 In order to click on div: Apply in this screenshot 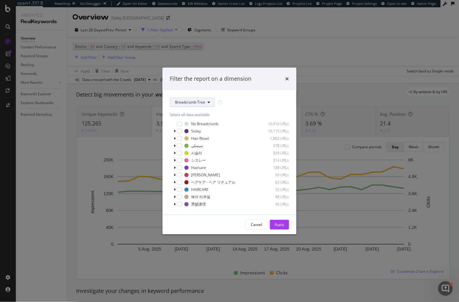, I will do `click(279, 224)`.